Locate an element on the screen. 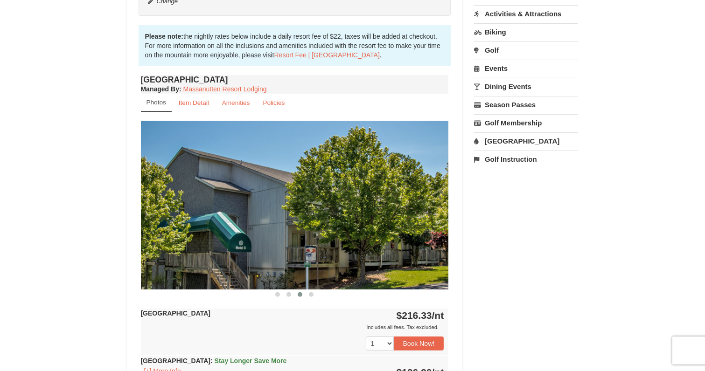 The width and height of the screenshot is (705, 371). a: Policies is located at coordinates (273, 103).